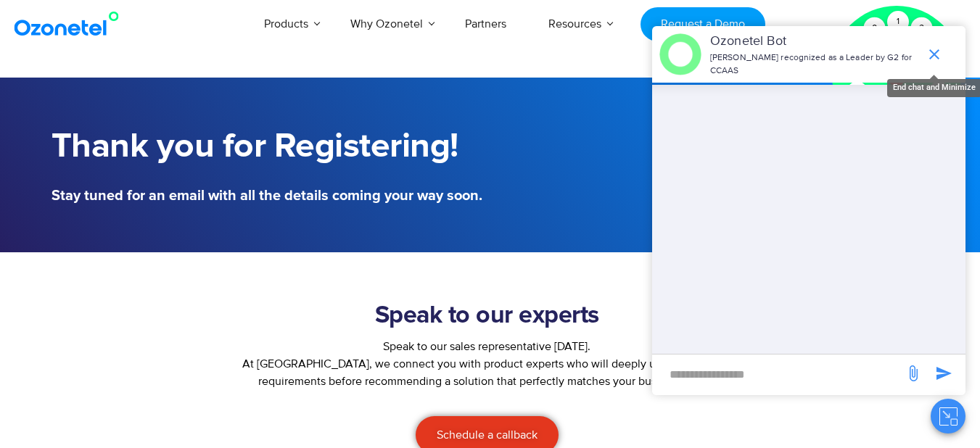  I want to click on img: header, so click(680, 55).